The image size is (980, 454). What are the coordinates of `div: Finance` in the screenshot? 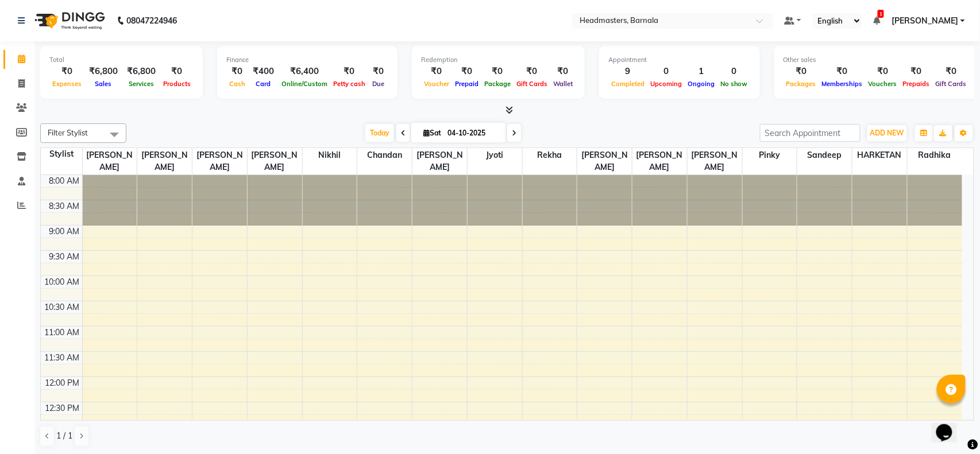 It's located at (307, 60).